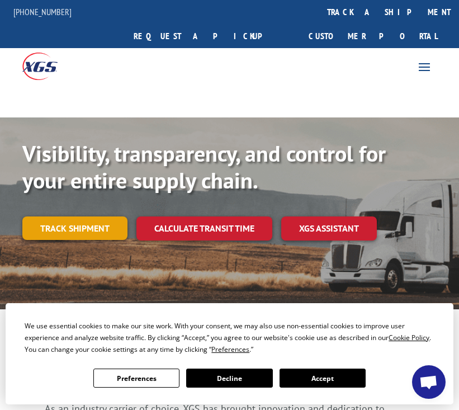  Describe the element at coordinates (204, 228) in the screenshot. I see `a: Calculate transit time` at that location.